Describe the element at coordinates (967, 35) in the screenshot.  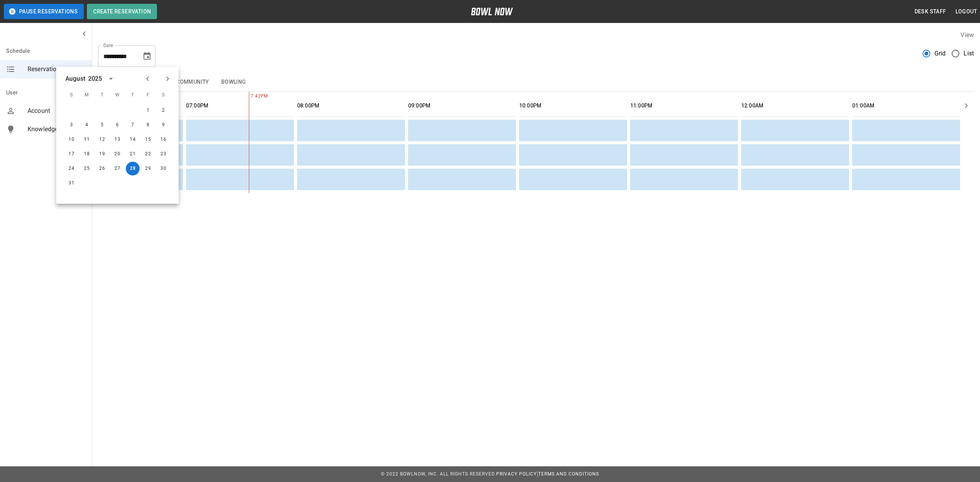
I see `label: View` at that location.